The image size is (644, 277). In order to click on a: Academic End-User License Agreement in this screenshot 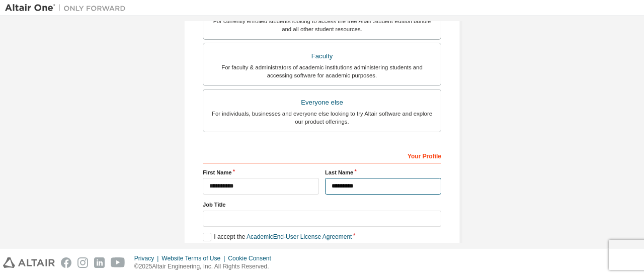, I will do `click(299, 236)`.